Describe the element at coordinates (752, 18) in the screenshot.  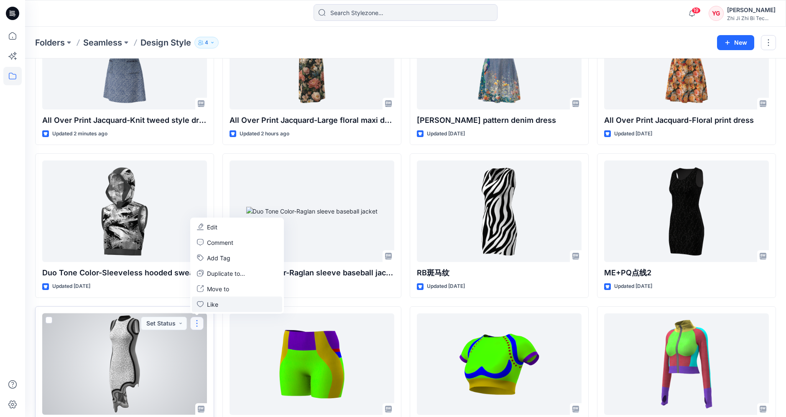
I see `div: Zhi Ji Zhi Bi Tec...` at that location.